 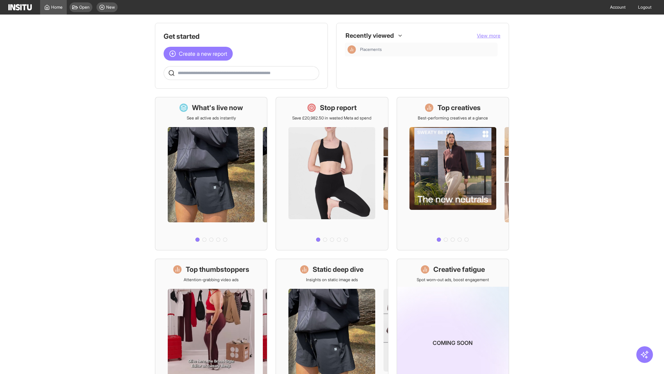 What do you see at coordinates (332, 173) in the screenshot?
I see `a: Stop reportSave £20,982.50 in wasted Meta ad spend` at bounding box center [332, 173].